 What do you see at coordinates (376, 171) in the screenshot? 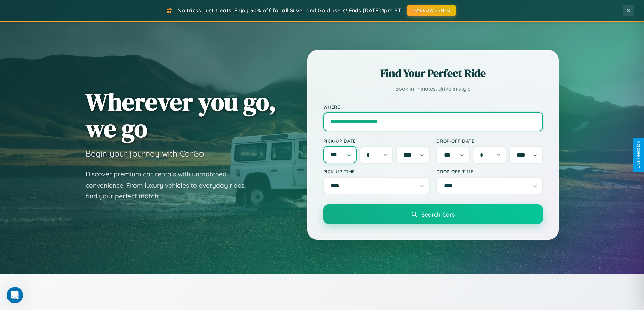
I see `label: Pick-up Time` at bounding box center [376, 171].